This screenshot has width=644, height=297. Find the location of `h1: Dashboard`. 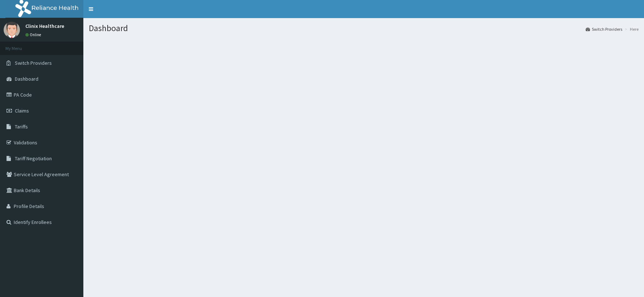

h1: Dashboard is located at coordinates (363, 28).